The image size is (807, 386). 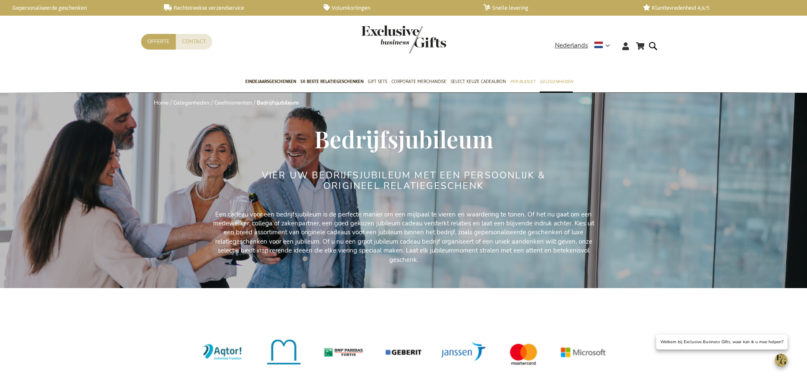 What do you see at coordinates (556, 81) in the screenshot?
I see `span: Gelegenheden` at bounding box center [556, 81].